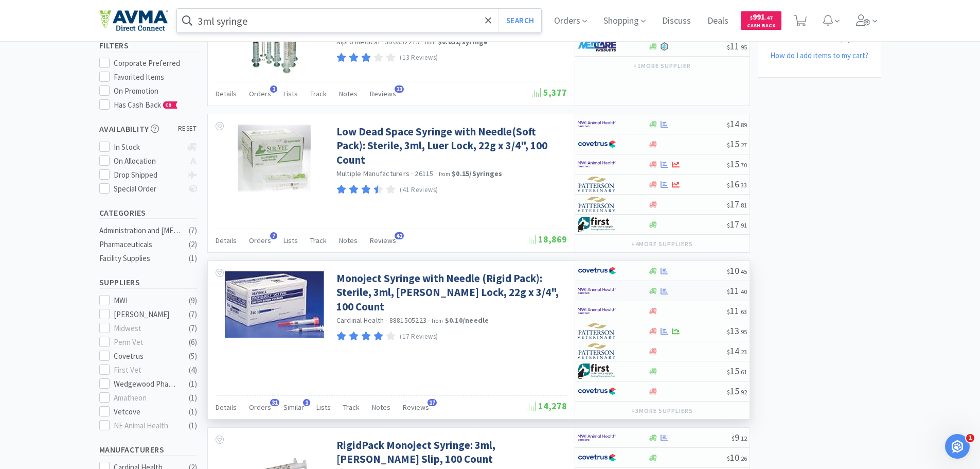  I want to click on a: Multiple Manufacturers, so click(373, 173).